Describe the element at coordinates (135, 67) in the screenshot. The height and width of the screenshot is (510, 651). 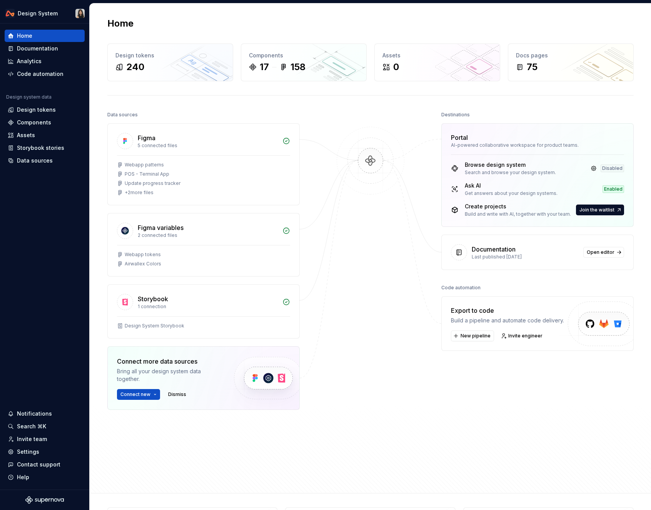
I see `div: 240` at that location.